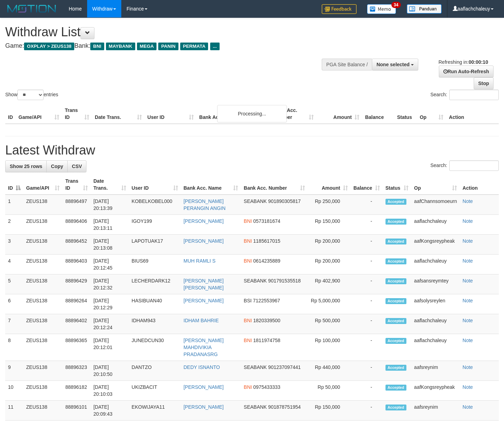 This screenshot has width=504, height=423. Describe the element at coordinates (171, 114) in the screenshot. I see `th: User ID` at that location.